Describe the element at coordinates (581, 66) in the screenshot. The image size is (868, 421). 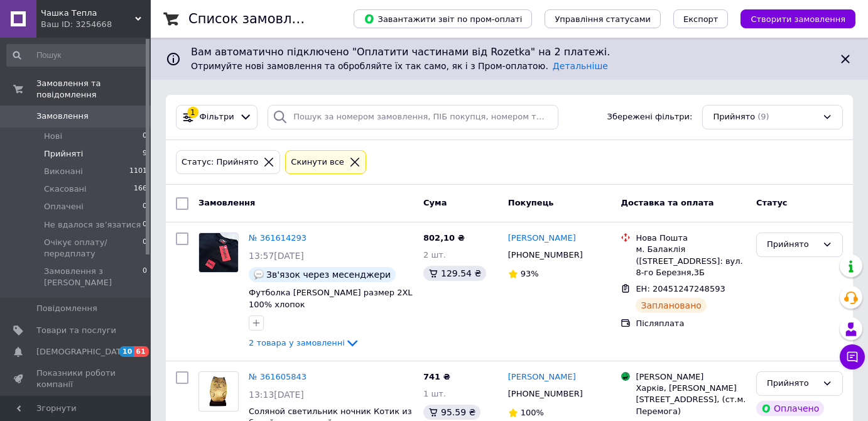
I see `a: Детальніше` at that location.